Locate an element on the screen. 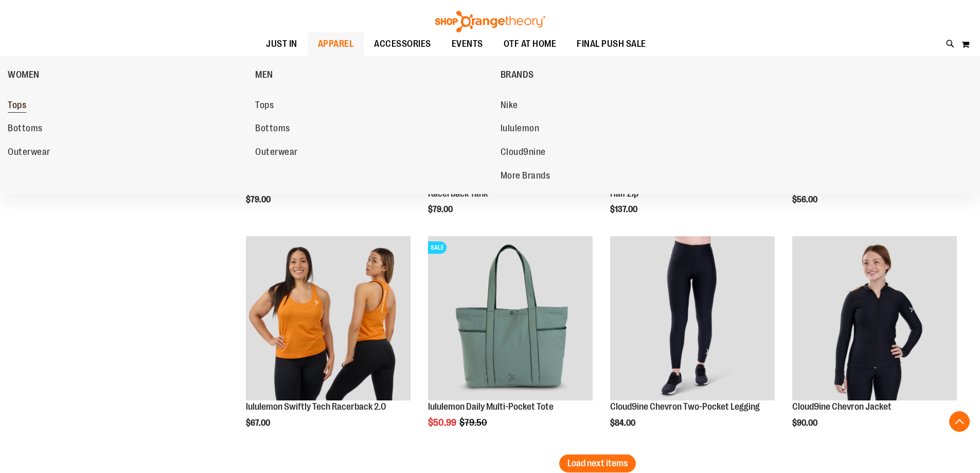  span: $50.99 is located at coordinates (443, 423).